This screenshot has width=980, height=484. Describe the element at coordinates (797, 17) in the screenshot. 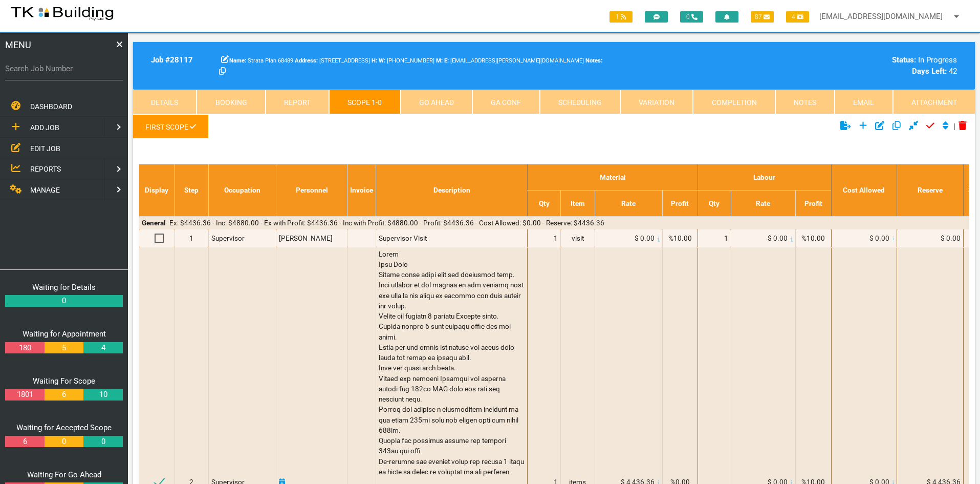

I see `span: 4` at that location.